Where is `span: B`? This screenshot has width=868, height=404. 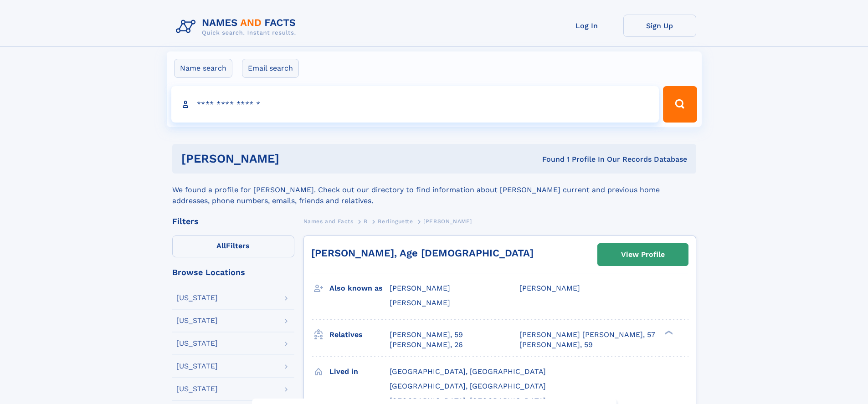
span: B is located at coordinates (366, 222).